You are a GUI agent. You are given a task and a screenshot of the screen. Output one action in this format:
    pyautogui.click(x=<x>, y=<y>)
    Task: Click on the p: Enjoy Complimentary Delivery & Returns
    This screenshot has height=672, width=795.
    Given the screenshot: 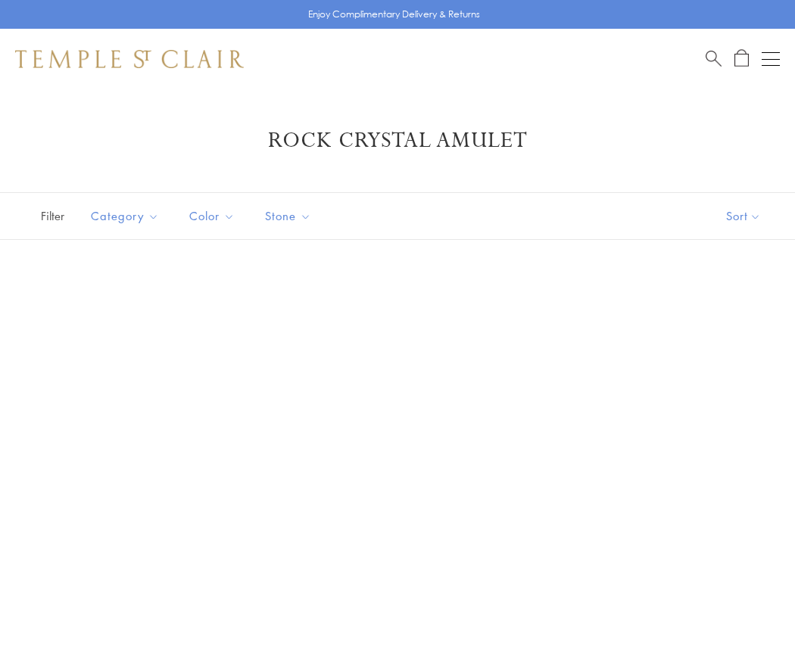 What is the action you would take?
    pyautogui.click(x=394, y=14)
    